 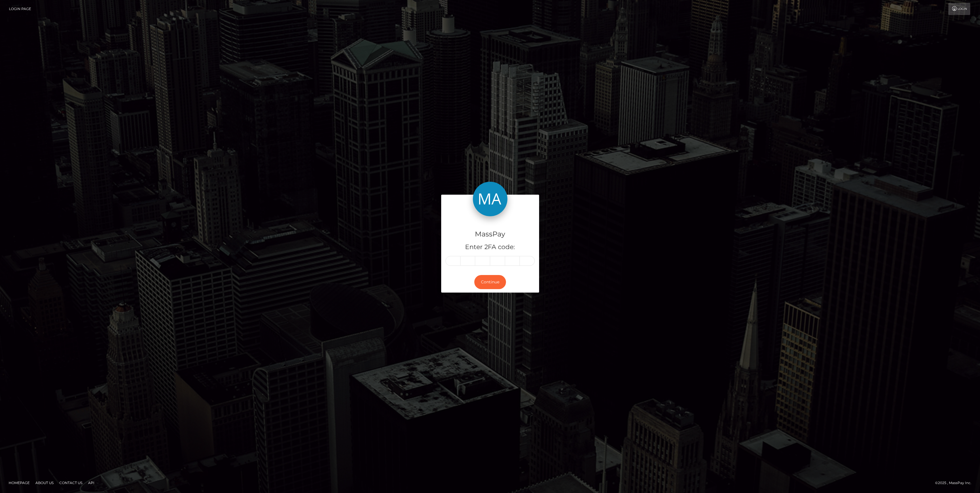 What do you see at coordinates (955, 482) in the screenshot?
I see `div: © 2025 , MassPay Inc.` at bounding box center [955, 482].